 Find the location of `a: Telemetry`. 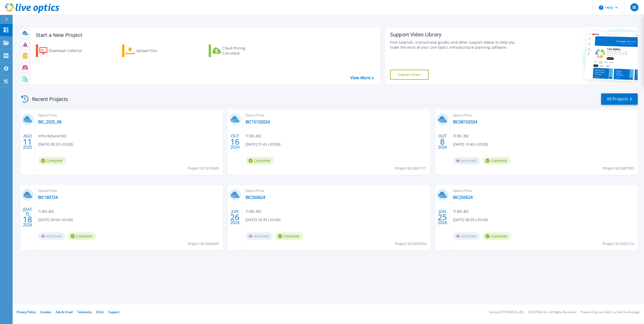

a: Telemetry is located at coordinates (84, 311).